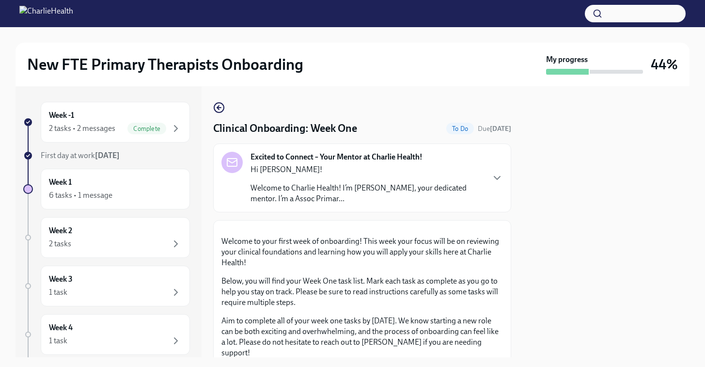 This screenshot has width=705, height=367. What do you see at coordinates (165, 64) in the screenshot?
I see `h2: New FTE Primary Therapists Onboarding` at bounding box center [165, 64].